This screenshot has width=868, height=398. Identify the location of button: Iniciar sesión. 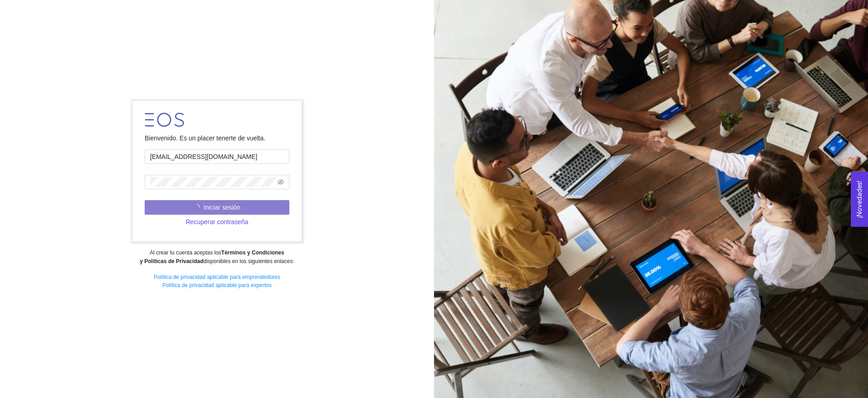
(217, 207).